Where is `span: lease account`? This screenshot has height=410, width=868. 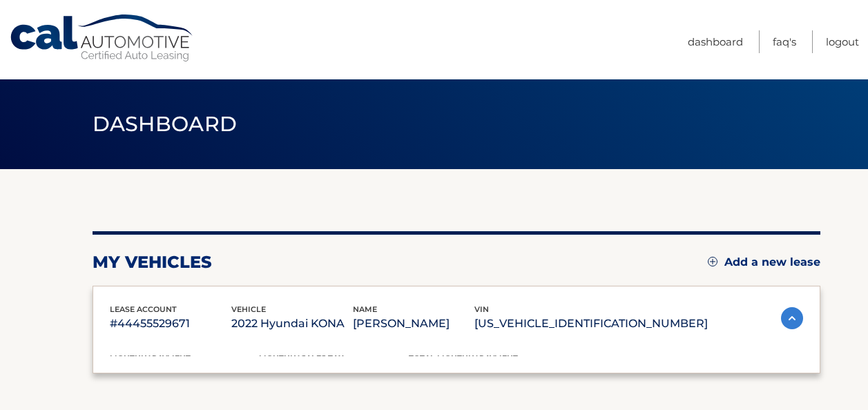
span: lease account is located at coordinates (143, 310).